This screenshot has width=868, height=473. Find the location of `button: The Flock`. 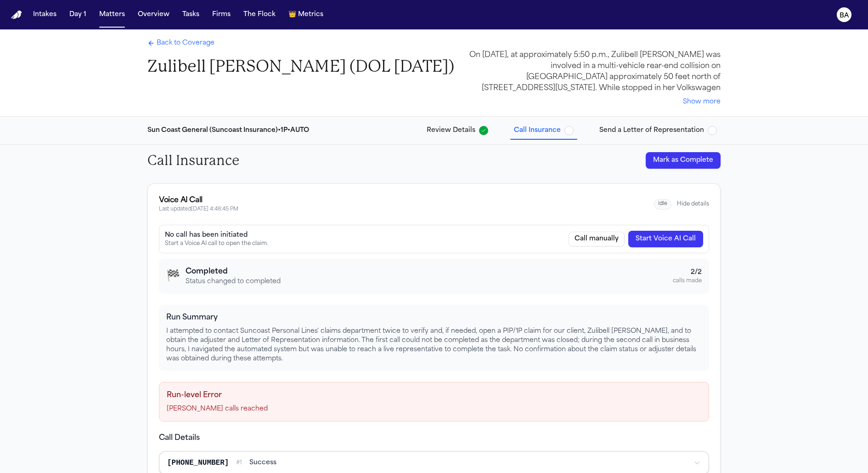

button: The Flock is located at coordinates (260, 15).